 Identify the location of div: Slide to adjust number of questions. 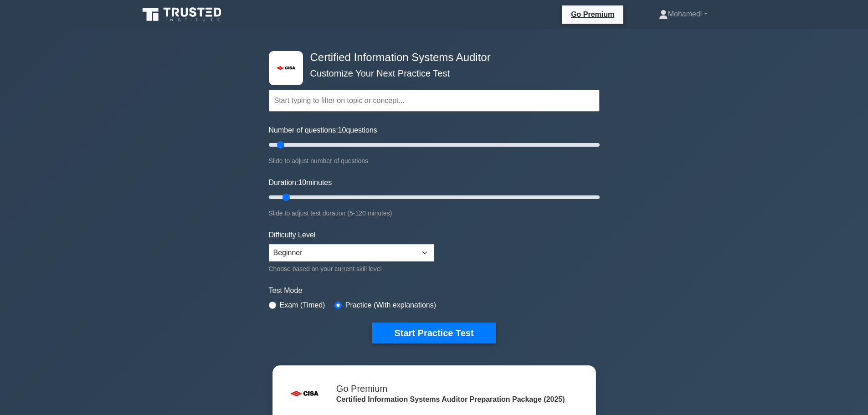
(434, 161).